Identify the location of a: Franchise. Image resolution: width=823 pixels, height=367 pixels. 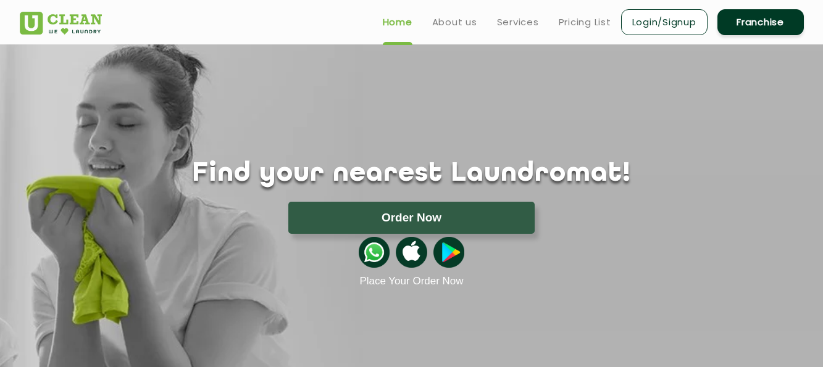
(761, 22).